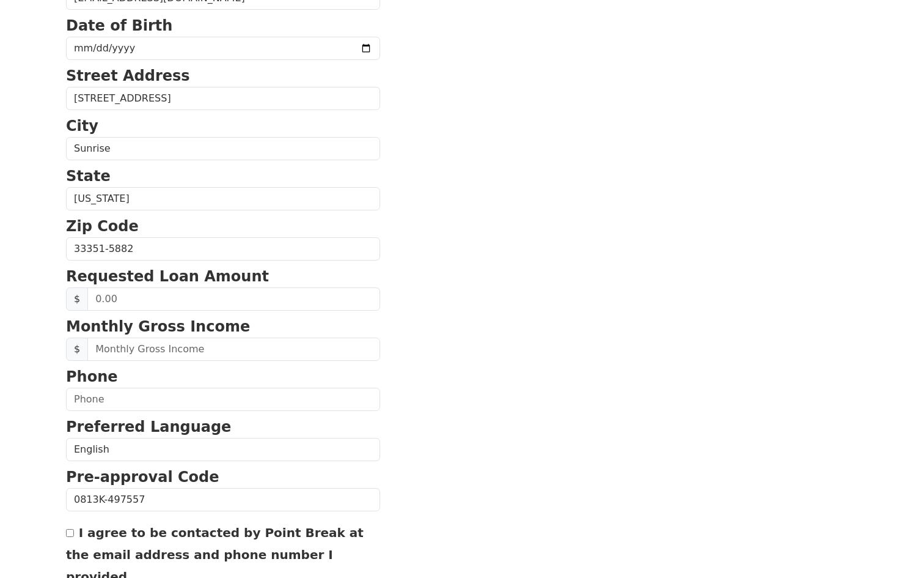  Describe the element at coordinates (148, 427) in the screenshot. I see `strong: Preferred Language` at that location.